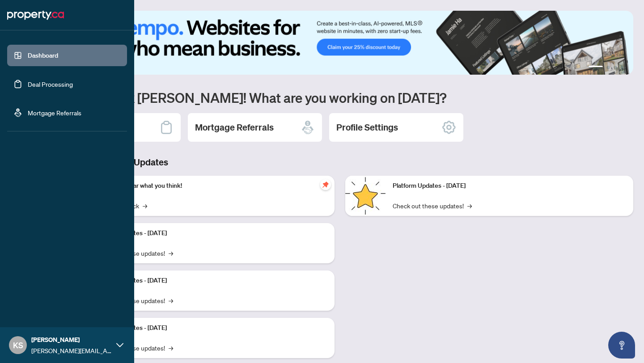 Image resolution: width=644 pixels, height=363 pixels. What do you see at coordinates (18, 344) in the screenshot?
I see `span: KS` at bounding box center [18, 344].